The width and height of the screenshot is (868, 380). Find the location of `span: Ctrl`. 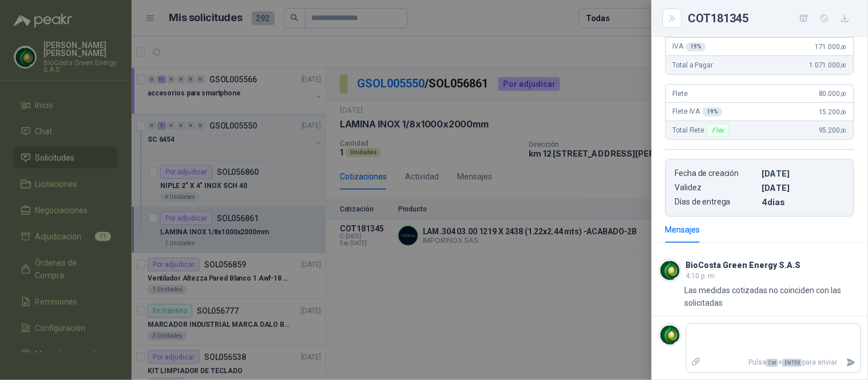

span: Ctrl is located at coordinates (772, 363).